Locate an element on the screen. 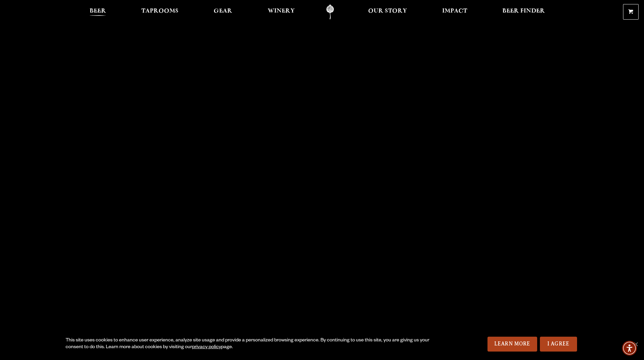  a: privacy policy is located at coordinates (206, 347).